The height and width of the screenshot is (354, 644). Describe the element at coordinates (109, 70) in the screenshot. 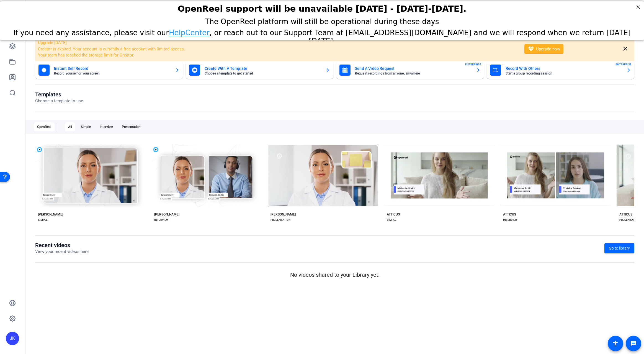

I see `button: Instant Self RecordRecord yourself or your screen` at that location.